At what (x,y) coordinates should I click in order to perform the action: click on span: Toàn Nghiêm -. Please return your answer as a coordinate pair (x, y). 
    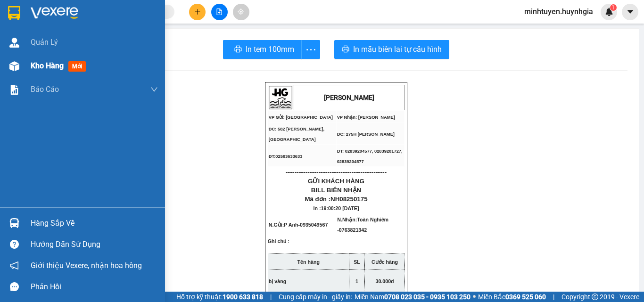
    Looking at the image, I should click on (363, 225).